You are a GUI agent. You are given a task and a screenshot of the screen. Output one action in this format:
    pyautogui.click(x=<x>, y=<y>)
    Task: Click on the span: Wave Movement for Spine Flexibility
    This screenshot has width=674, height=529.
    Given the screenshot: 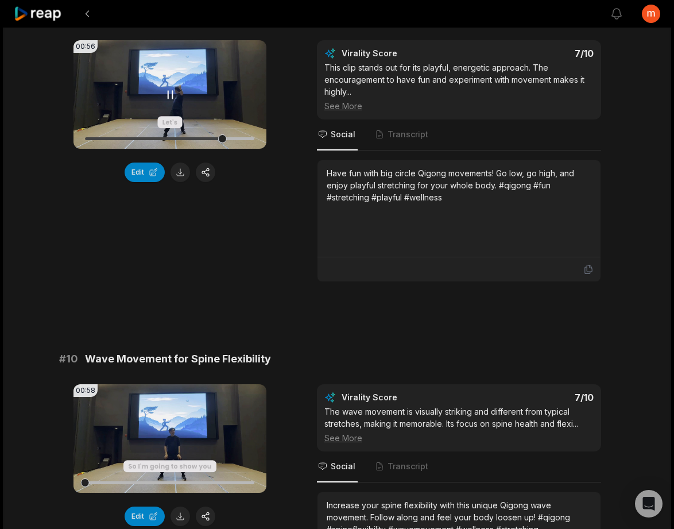 What is the action you would take?
    pyautogui.click(x=178, y=359)
    